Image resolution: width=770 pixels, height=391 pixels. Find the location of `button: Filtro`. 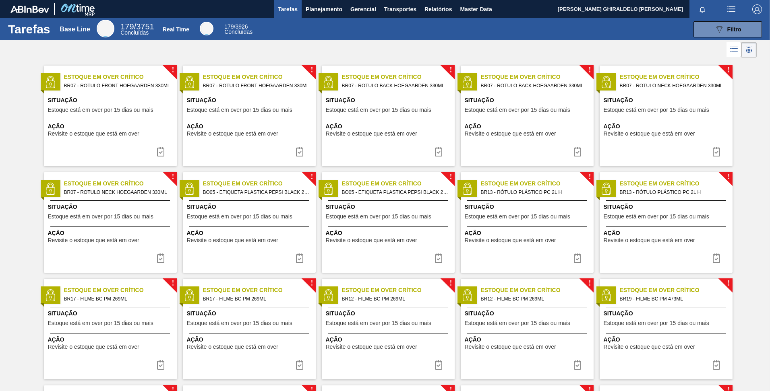

button: Filtro is located at coordinates (728, 29).